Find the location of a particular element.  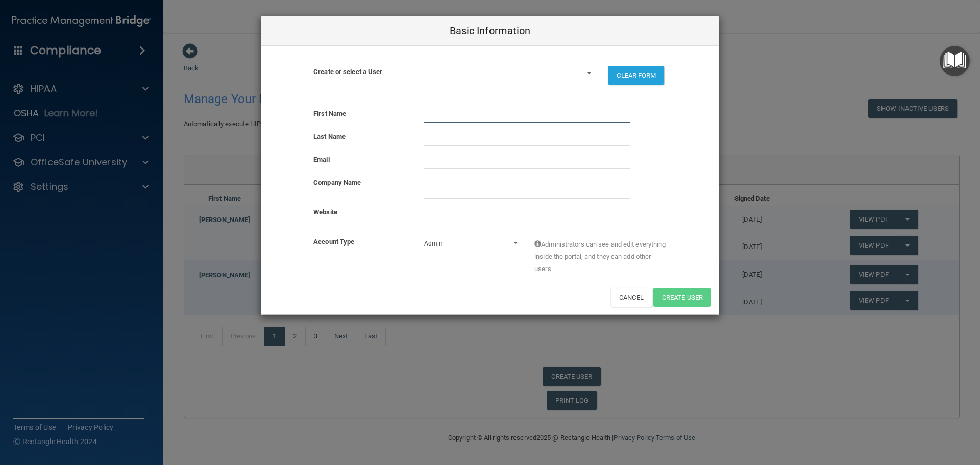

b: Email is located at coordinates (322, 159).